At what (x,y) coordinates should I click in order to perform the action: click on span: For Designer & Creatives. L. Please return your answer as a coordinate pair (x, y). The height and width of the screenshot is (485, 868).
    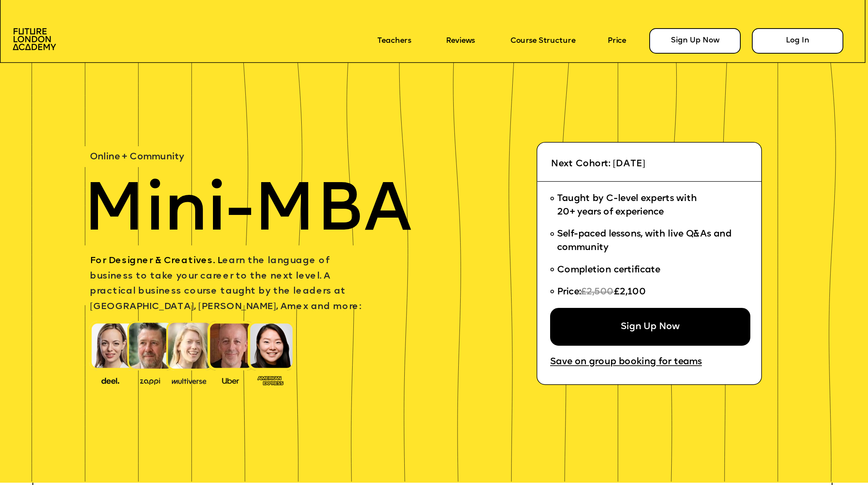
    Looking at the image, I should click on (156, 261).